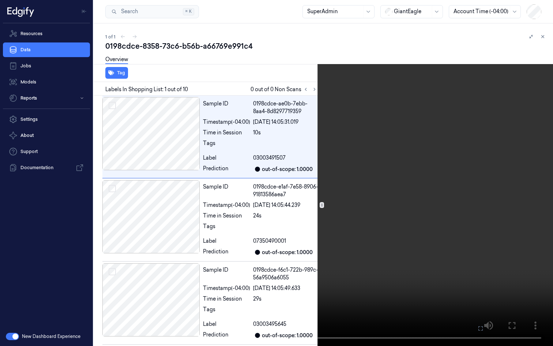  Describe the element at coordinates (117, 60) in the screenshot. I see `a: Overview` at that location.